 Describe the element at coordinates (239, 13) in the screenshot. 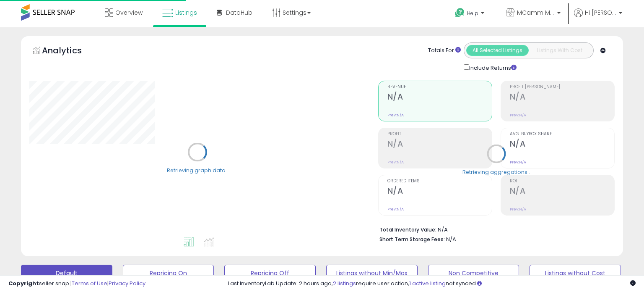

I see `span: DataHub` at that location.